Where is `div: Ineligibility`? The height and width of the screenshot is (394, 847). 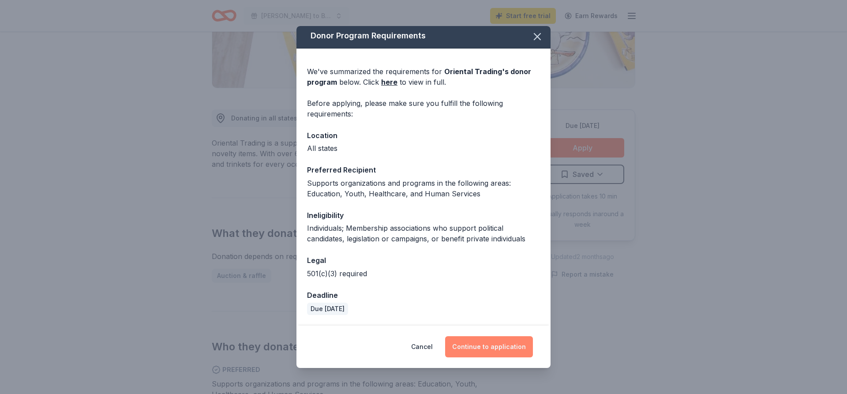
div: Ineligibility is located at coordinates (424, 215).